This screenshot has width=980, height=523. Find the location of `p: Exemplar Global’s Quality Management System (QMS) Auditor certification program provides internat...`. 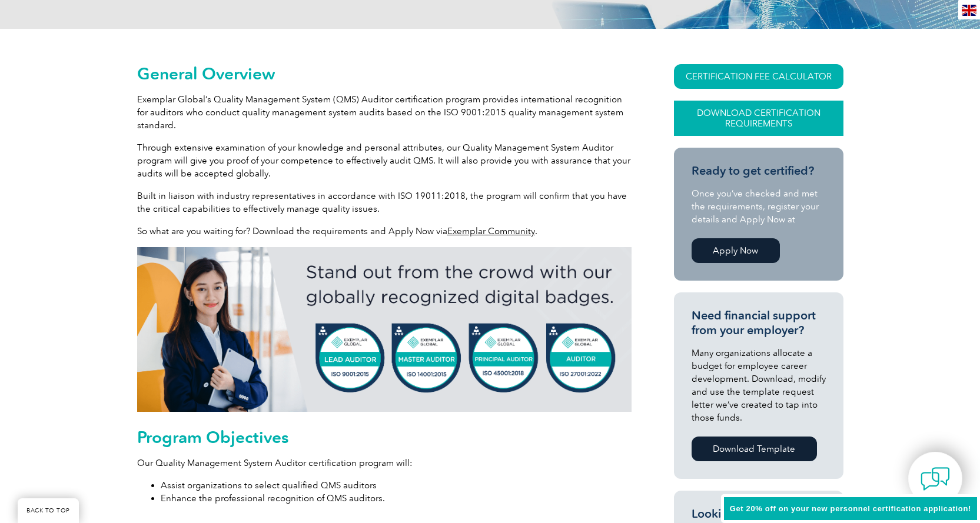

p: Exemplar Global’s Quality Management System (QMS) Auditor certification program provides internat... is located at coordinates (385, 112).